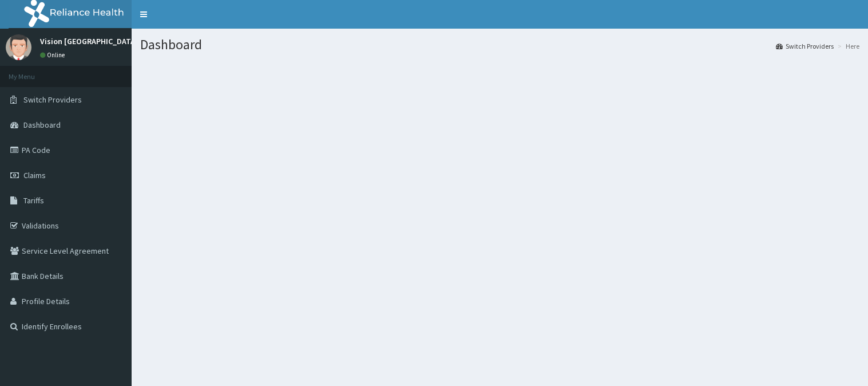 The height and width of the screenshot is (386, 868). Describe the element at coordinates (54, 55) in the screenshot. I see `a: Online` at that location.